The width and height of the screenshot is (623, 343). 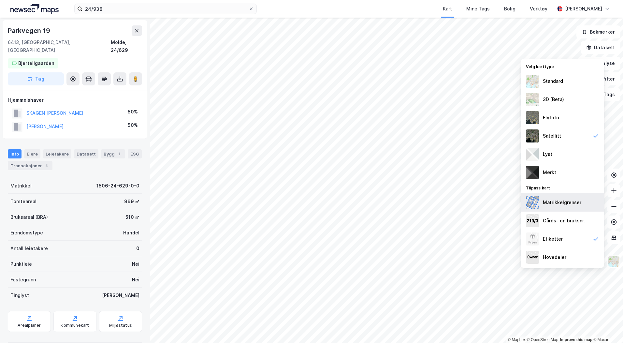 What do you see at coordinates (57, 154) in the screenshot?
I see `div: Leietakere` at bounding box center [57, 154].